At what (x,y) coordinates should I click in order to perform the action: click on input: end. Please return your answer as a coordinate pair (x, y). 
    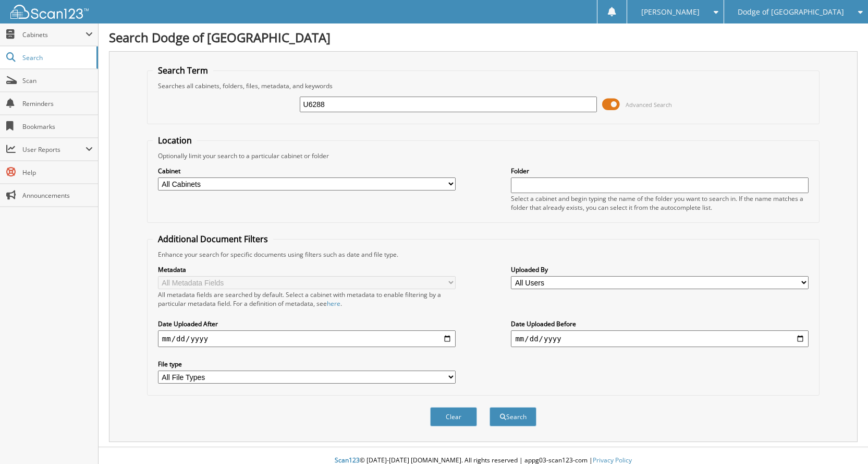
    Looking at the image, I should click on (659, 338).